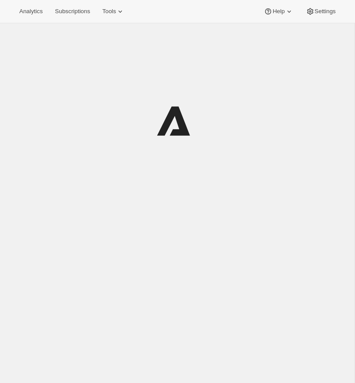 The image size is (355, 383). What do you see at coordinates (31, 11) in the screenshot?
I see `button: Analytics` at bounding box center [31, 11].